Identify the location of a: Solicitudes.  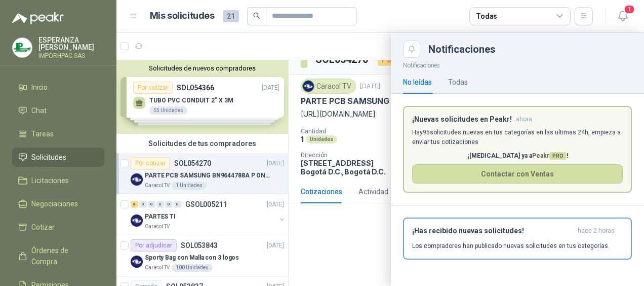
(58, 157).